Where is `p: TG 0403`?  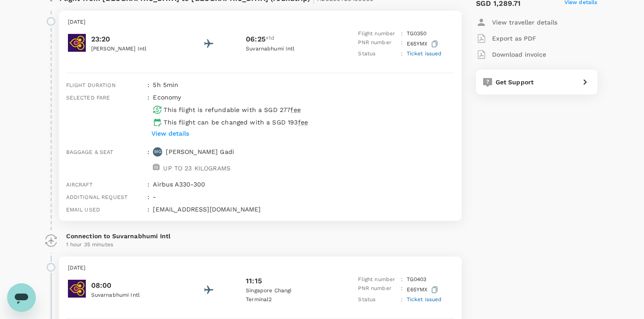
p: TG 0403 is located at coordinates (417, 280).